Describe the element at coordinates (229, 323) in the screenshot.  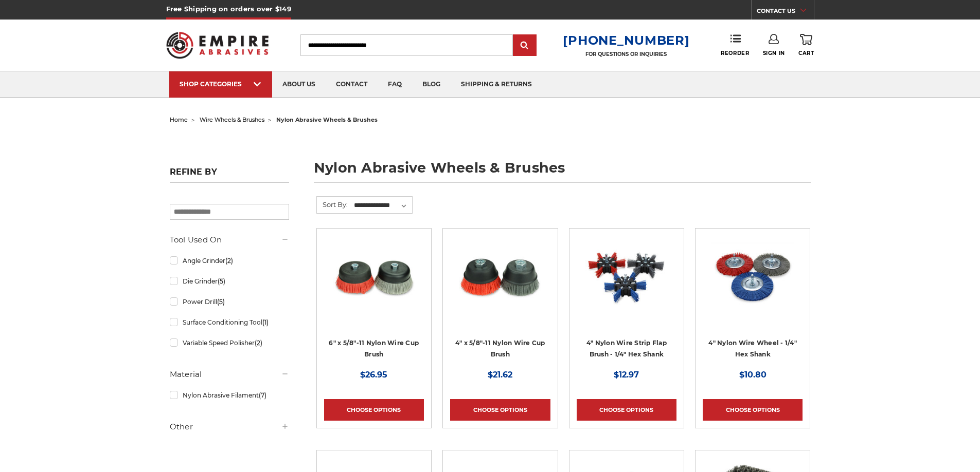
I see `a: Surface Conditioning Tool` at that location.